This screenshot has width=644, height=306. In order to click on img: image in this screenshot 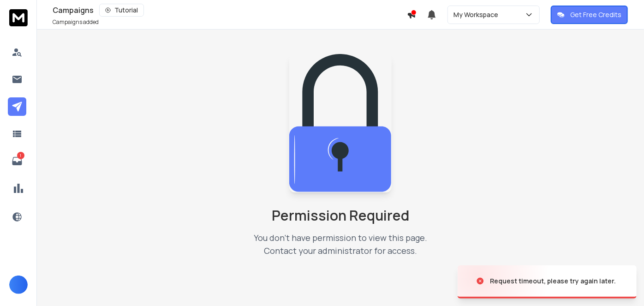, I will do `click(504, 281)`.